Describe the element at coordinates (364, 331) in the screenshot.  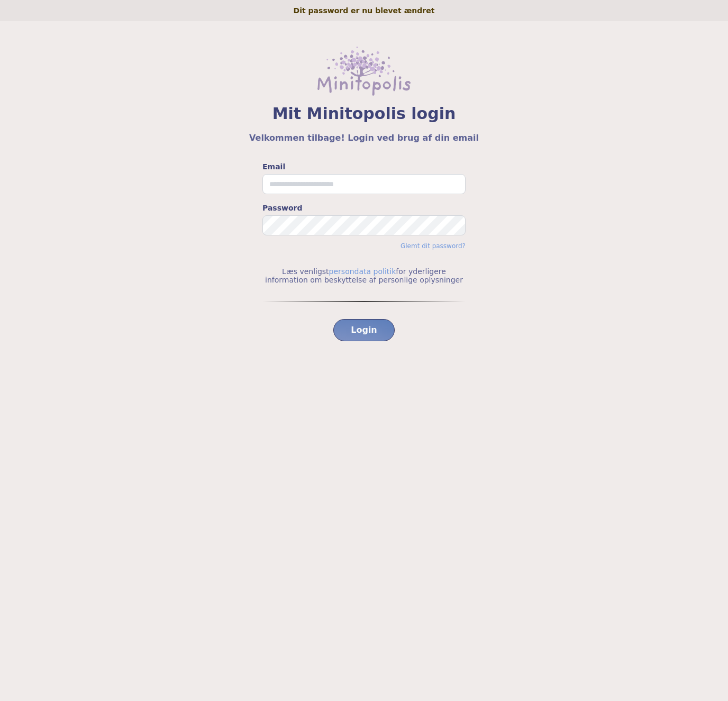
I see `button: Login` at that location.